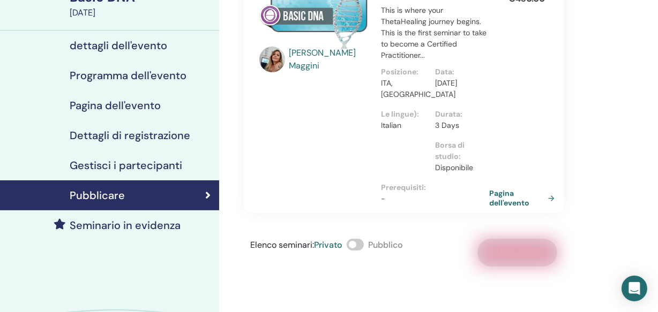 The image size is (658, 312). What do you see at coordinates (125, 226) in the screenshot?
I see `h4: Seminario in evidenza` at bounding box center [125, 226].